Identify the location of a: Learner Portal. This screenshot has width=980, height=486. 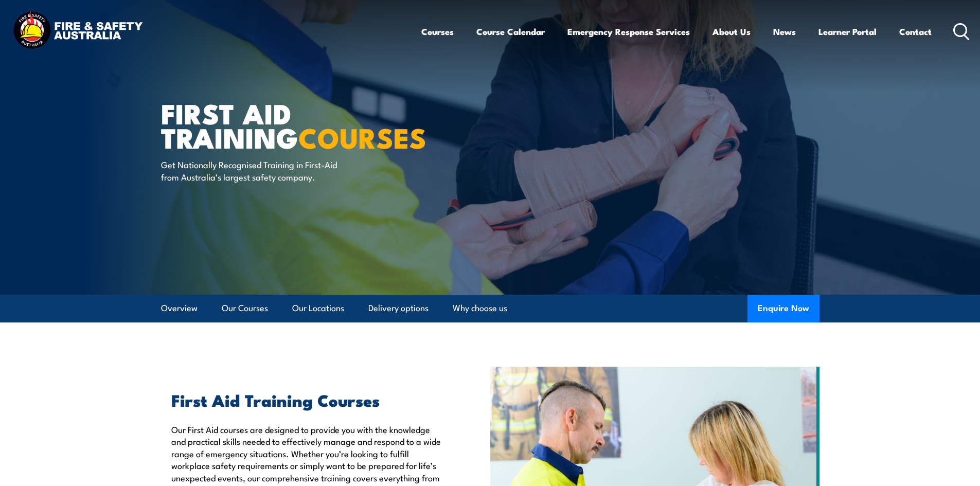
(847, 31).